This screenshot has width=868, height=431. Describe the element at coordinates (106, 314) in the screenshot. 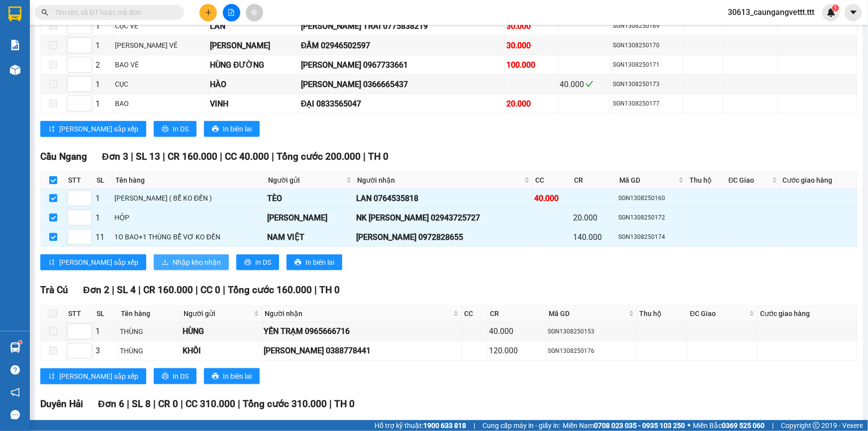

I see `th: SL` at that location.